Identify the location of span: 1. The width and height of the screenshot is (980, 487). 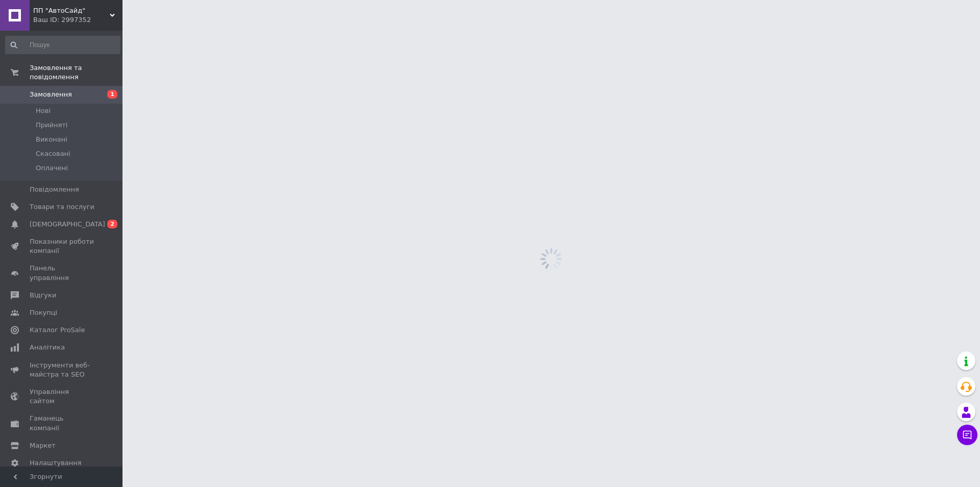
(112, 94).